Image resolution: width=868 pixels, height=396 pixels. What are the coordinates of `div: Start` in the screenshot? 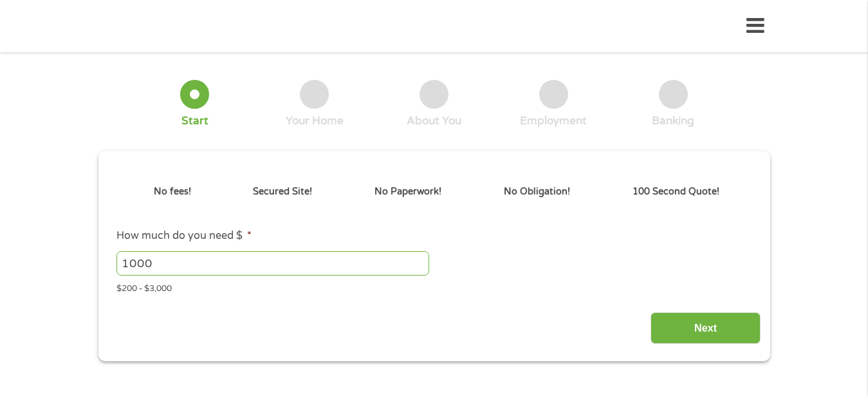 It's located at (195, 121).